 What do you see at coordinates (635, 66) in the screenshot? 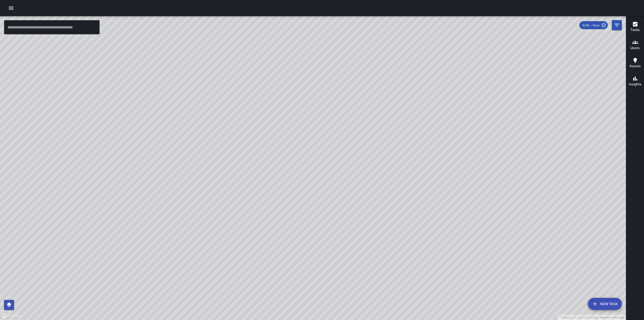
I see `h6: Assets` at bounding box center [635, 66].